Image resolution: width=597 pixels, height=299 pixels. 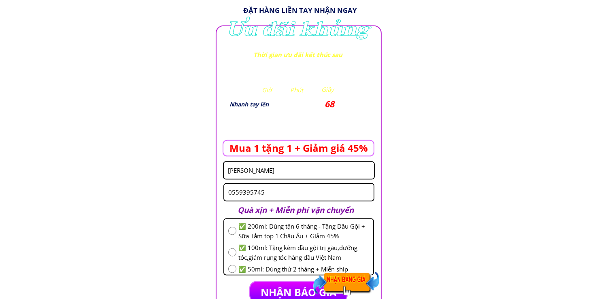 What do you see at coordinates (304, 269) in the screenshot?
I see `span: ✅ 50ml: Dùng thử 2 tháng + Miễn ship` at bounding box center [304, 269].